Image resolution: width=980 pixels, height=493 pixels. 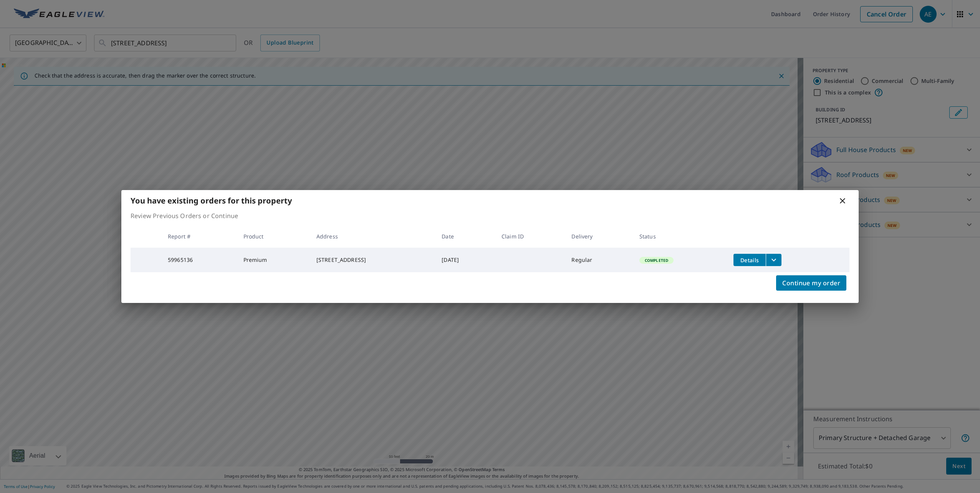 What do you see at coordinates (373, 236) in the screenshot?
I see `th: Address` at bounding box center [373, 236].